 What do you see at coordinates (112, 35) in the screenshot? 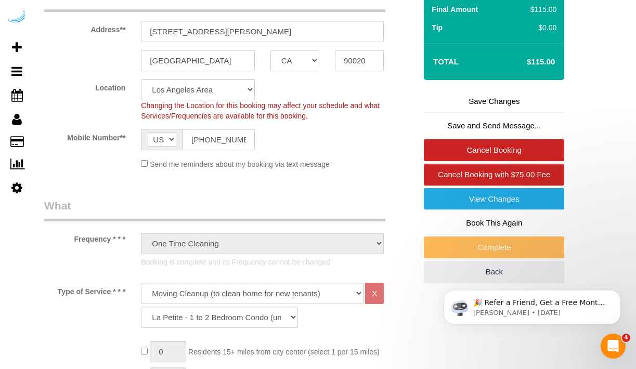
I see `p: 🎉 Refer a Friend, Get a Free Month! 🎉 Love Automaid? Share the love! When you refer a friend who ...` at bounding box center [112, 35].